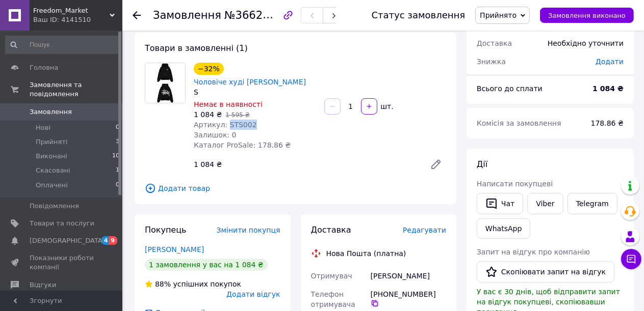 The width and height of the screenshot is (644, 311). I want to click on span: №366299942, so click(260, 15).